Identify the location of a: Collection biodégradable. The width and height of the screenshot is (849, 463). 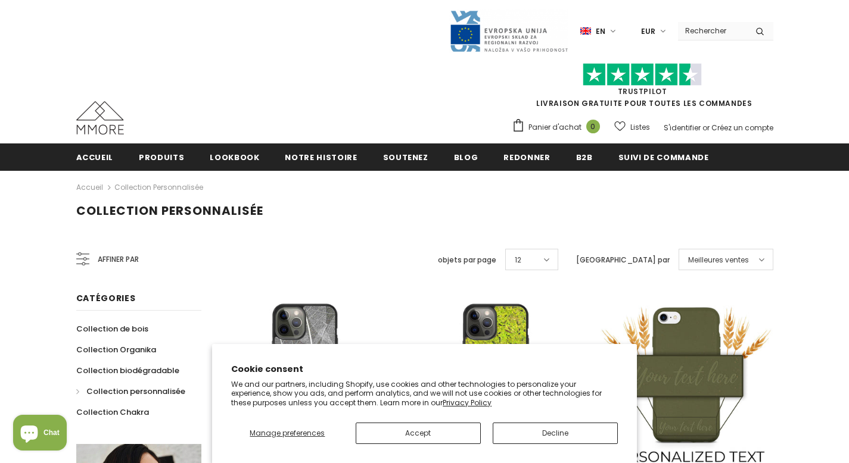
(127, 370).